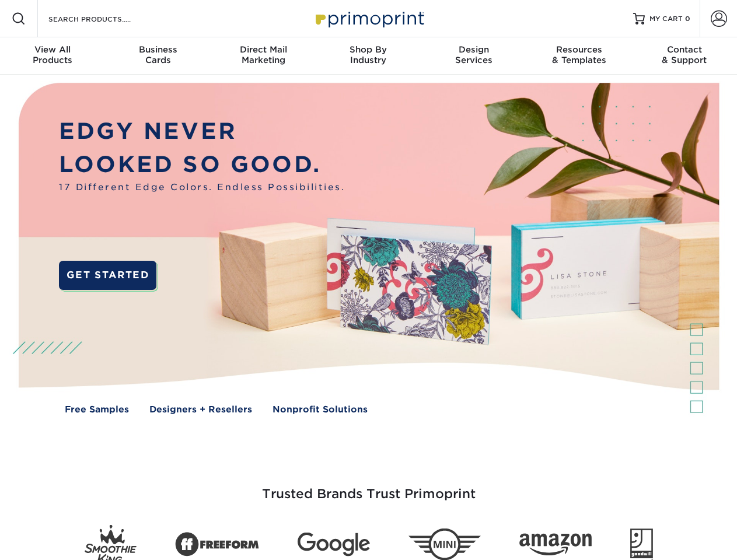  What do you see at coordinates (263, 55) in the screenshot?
I see `div: Marketing` at bounding box center [263, 55].